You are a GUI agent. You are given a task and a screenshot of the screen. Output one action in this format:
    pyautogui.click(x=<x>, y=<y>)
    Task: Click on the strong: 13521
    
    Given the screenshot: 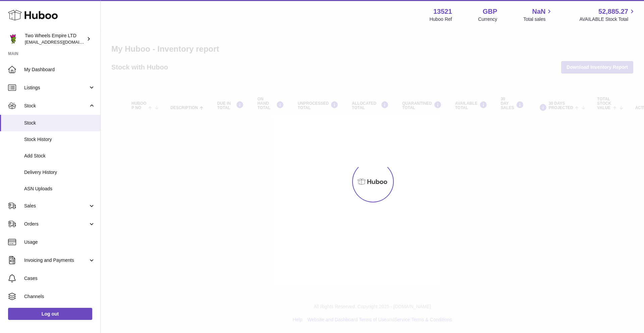 What is the action you would take?
    pyautogui.click(x=443, y=11)
    